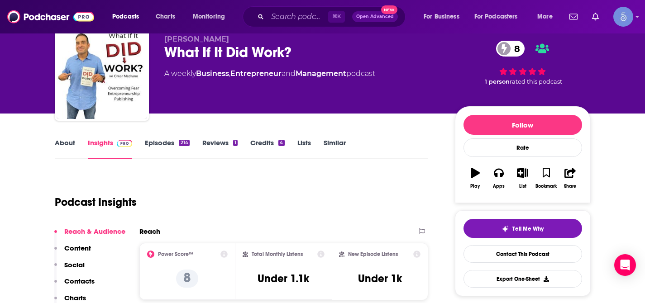 This screenshot has width=645, height=303. What do you see at coordinates (165, 17) in the screenshot?
I see `a: Charts` at bounding box center [165, 17].